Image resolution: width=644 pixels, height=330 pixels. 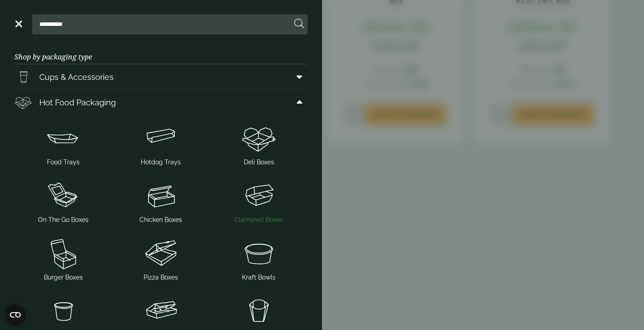 I want to click on span: Deli Boxes, so click(x=259, y=162).